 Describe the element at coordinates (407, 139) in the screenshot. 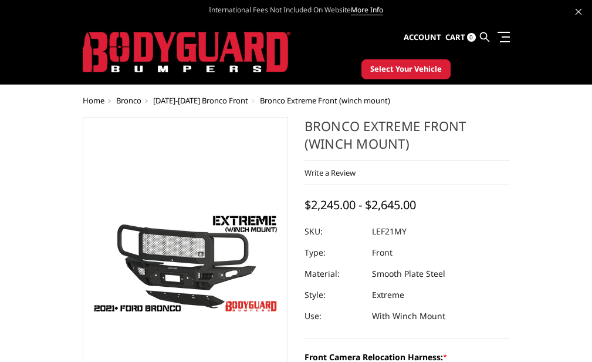

I see `h1: Bronco Extreme Front (winch mount)` at that location.